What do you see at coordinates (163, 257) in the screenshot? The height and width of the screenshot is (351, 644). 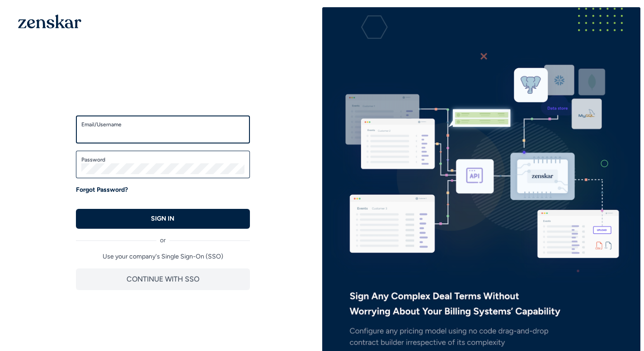 I see `p: Use your company's Single Sign-On (SSO)` at bounding box center [163, 257].